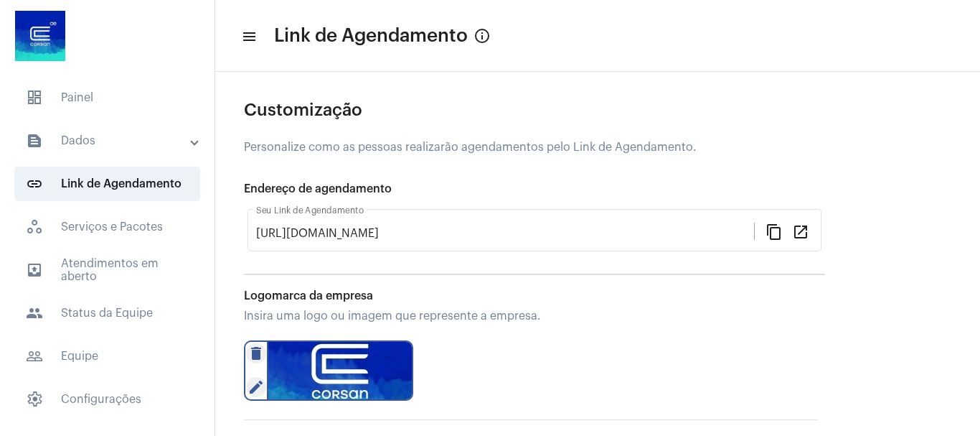 This screenshot has width=980, height=436. I want to click on mat-icon: edit, so click(256, 386).